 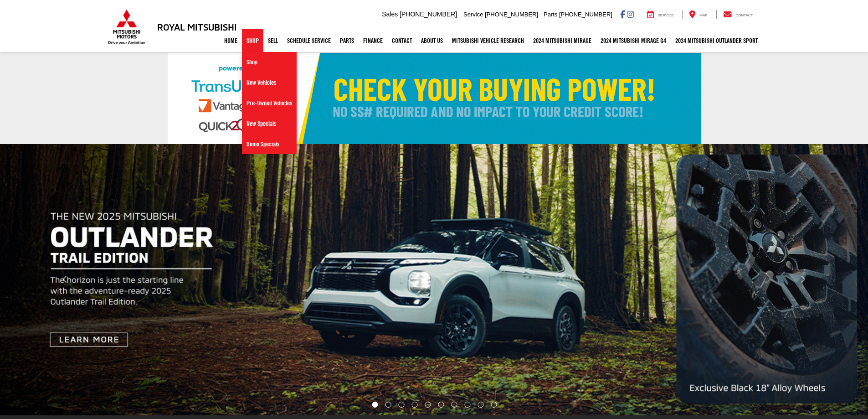 I want to click on a: Sell, so click(x=273, y=40).